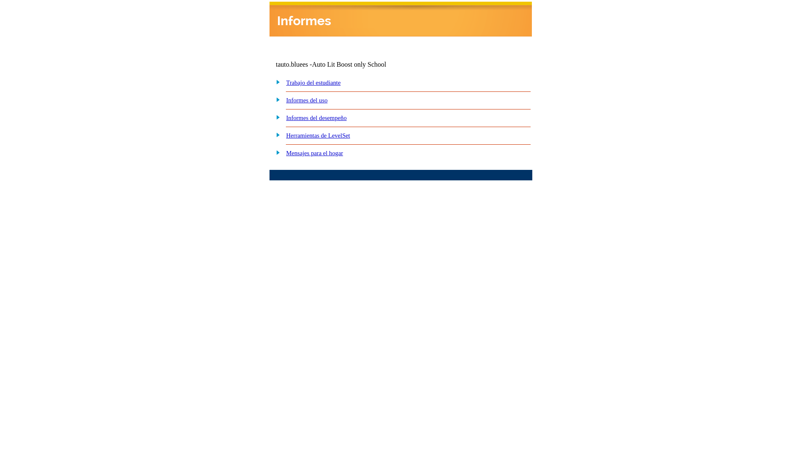 This screenshot has height=453, width=806. Describe the element at coordinates (314, 83) in the screenshot. I see `a: Trabajo del estudiante` at that location.